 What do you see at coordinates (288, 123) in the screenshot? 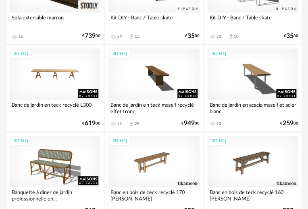
I see `span: 259` at bounding box center [288, 123].